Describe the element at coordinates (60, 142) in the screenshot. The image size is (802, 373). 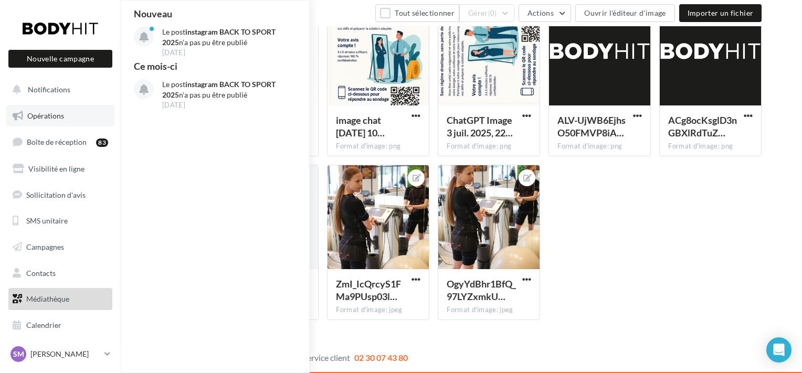
I see `a: Boîte de réception83` at that location.